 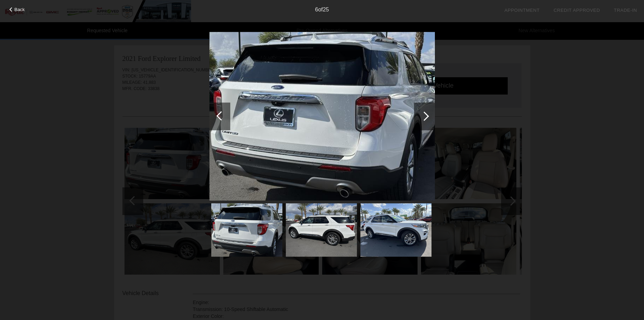 I want to click on a: Appointment, so click(x=522, y=10).